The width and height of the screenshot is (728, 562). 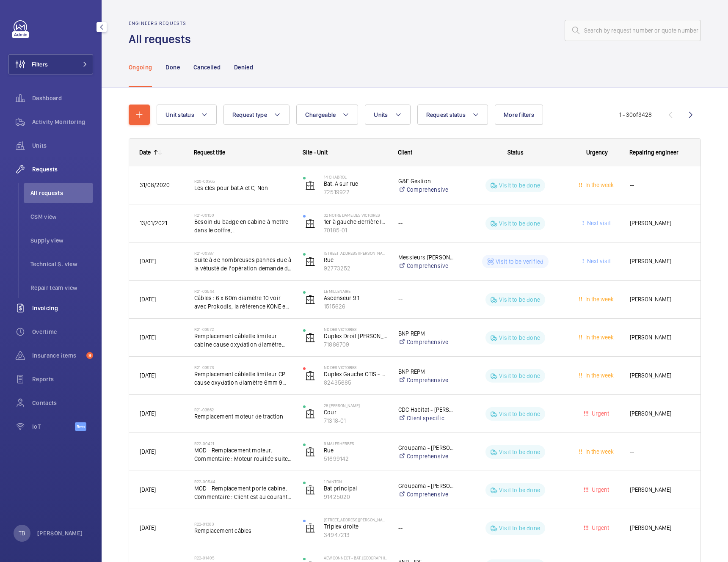 What do you see at coordinates (243, 454) in the screenshot?
I see `span: MOD - Remplacement moteur. Commentaire : Moteur rouillée suite a infiltration et cable gras et ox...` at bounding box center [243, 454].